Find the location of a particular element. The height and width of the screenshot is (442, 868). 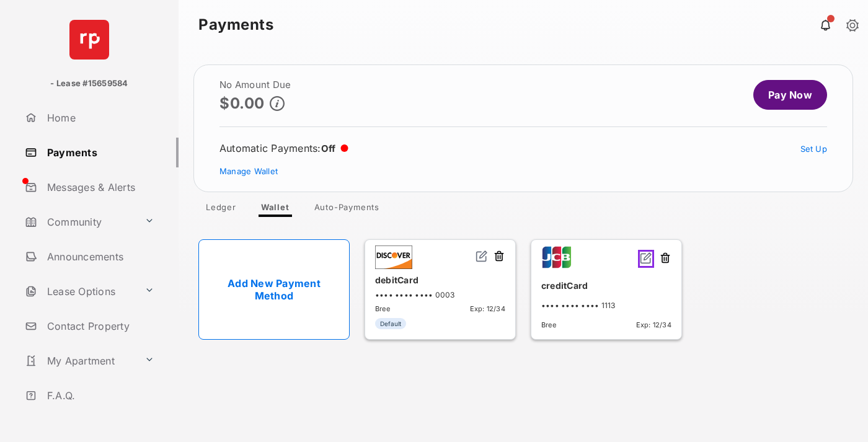

a: Community is located at coordinates (79, 222).